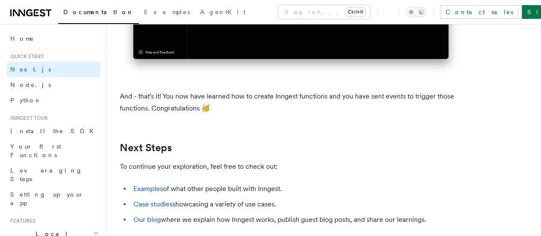 The image size is (541, 236). I want to click on span: Home, so click(22, 38).